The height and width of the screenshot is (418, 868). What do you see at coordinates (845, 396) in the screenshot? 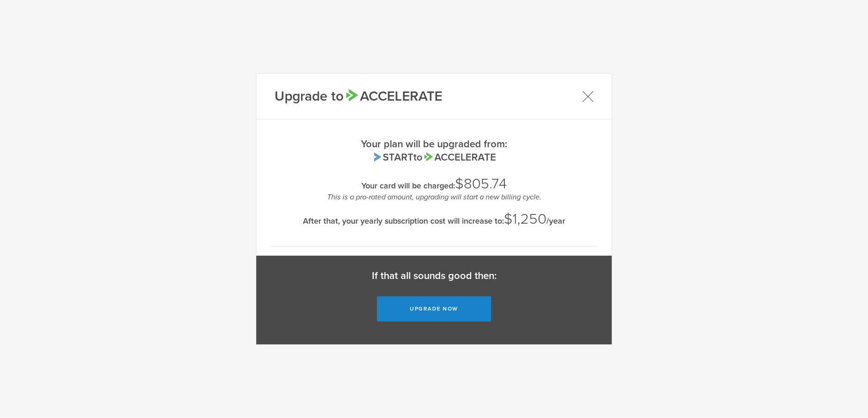
I see `div: Chat Widget` at bounding box center [845, 396].